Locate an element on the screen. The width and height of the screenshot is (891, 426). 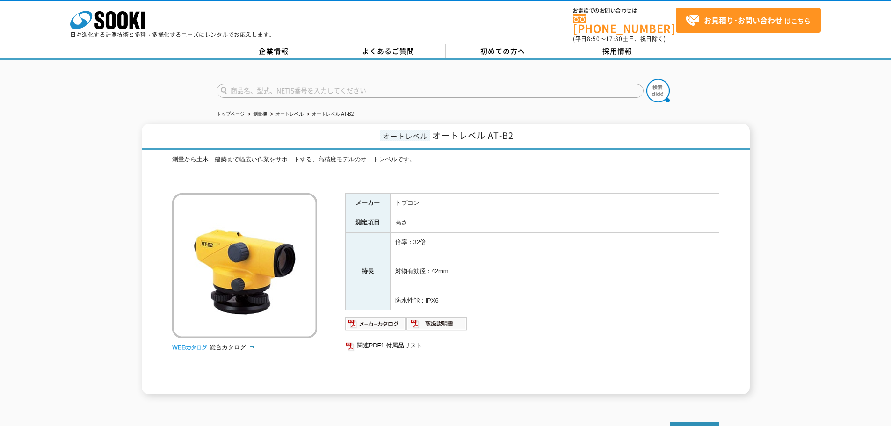
span: はこちら is located at coordinates (748, 21).